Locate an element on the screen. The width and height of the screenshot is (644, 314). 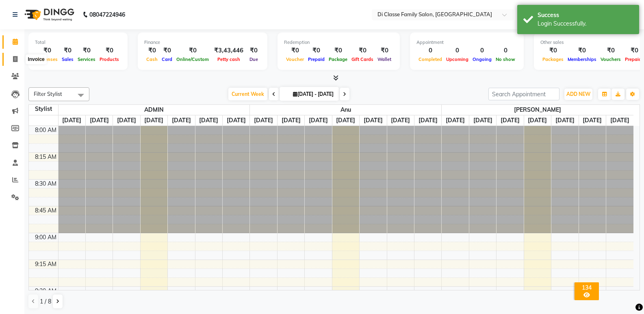
div: Invoice is located at coordinates (36, 59).